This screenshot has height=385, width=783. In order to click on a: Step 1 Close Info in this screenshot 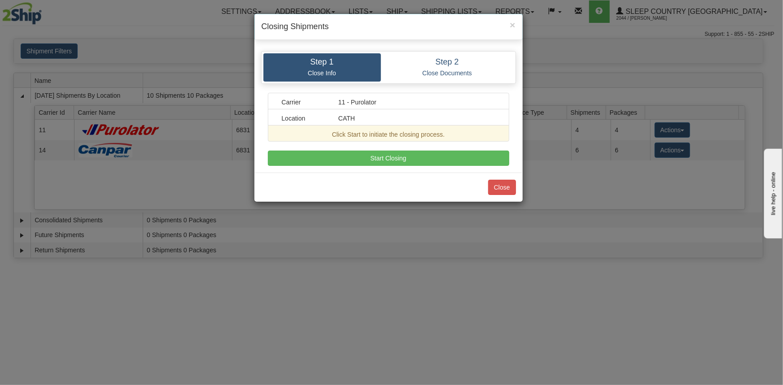, I will do `click(322, 67)`.